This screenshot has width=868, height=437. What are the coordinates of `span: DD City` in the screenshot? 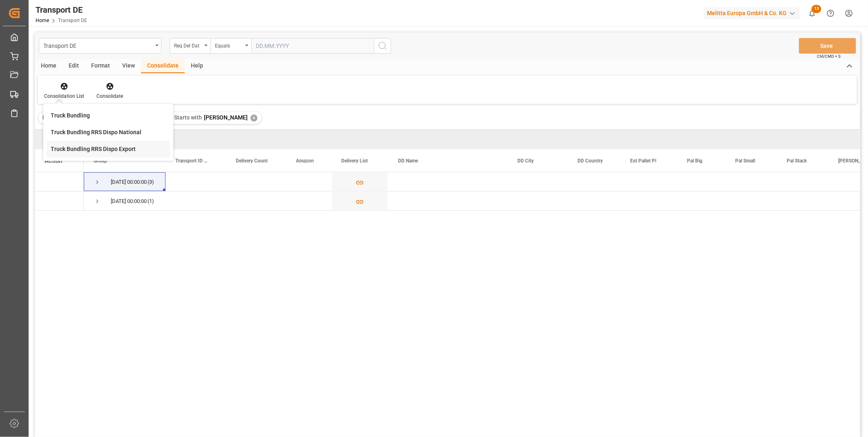 It's located at (526, 161).